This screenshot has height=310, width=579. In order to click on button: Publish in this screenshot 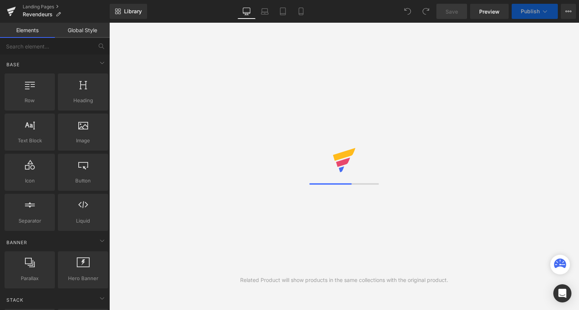, I will do `click(534, 11)`.